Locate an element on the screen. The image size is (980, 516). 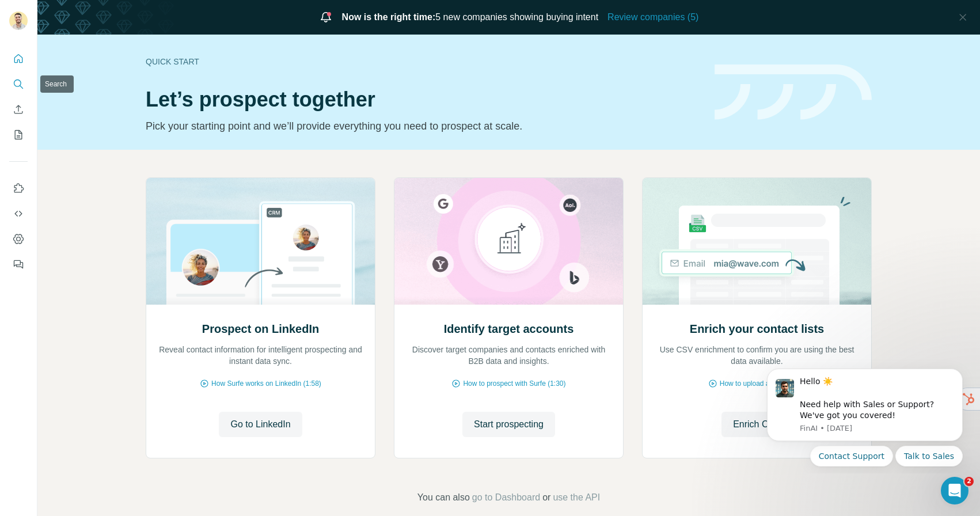
span: You can also is located at coordinates (444, 498).